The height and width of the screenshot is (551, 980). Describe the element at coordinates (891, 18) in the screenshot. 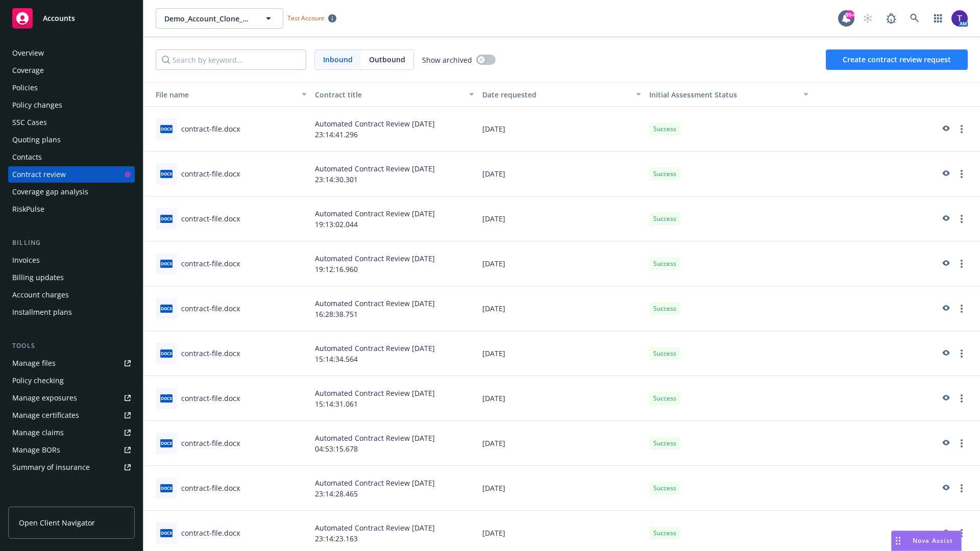

I see `a: Report a Bug` at that location.